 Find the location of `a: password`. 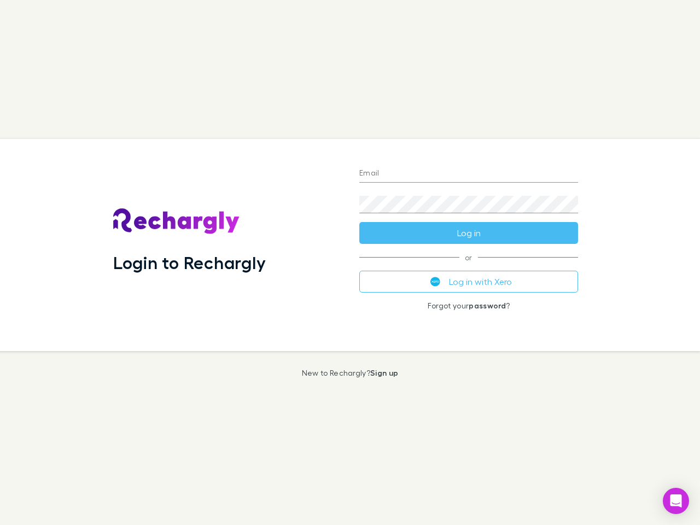

a: password is located at coordinates (487, 305).